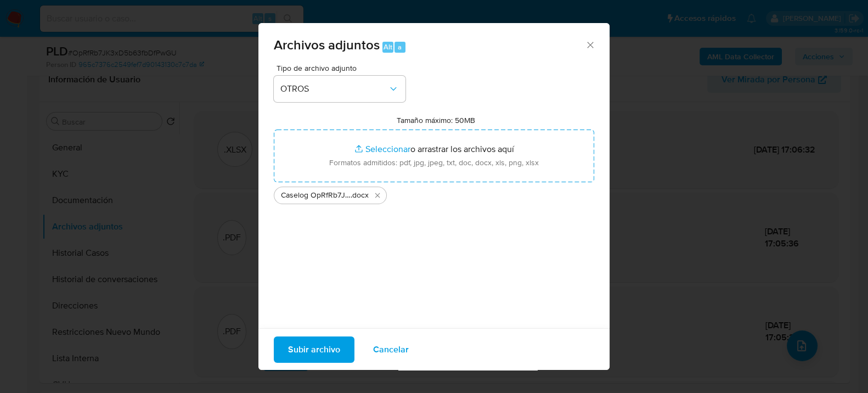 The height and width of the screenshot is (393, 868). Describe the element at coordinates (314, 349) in the screenshot. I see `span: Subir archivo` at that location.